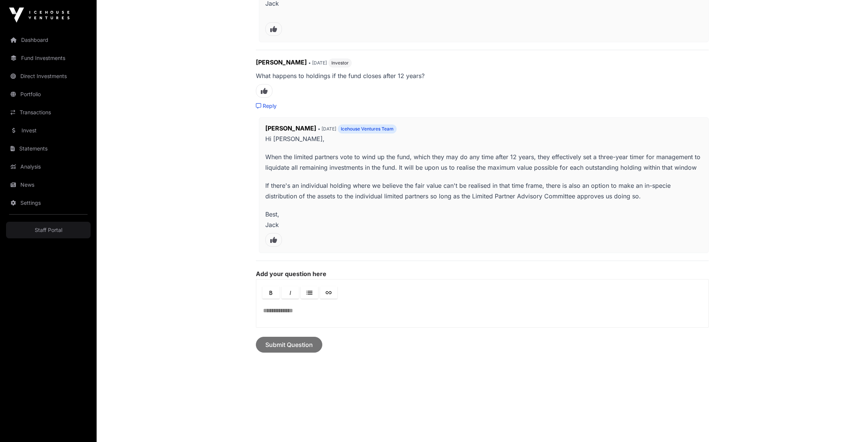  What do you see at coordinates (271, 293) in the screenshot?
I see `a: Bold` at bounding box center [271, 293].